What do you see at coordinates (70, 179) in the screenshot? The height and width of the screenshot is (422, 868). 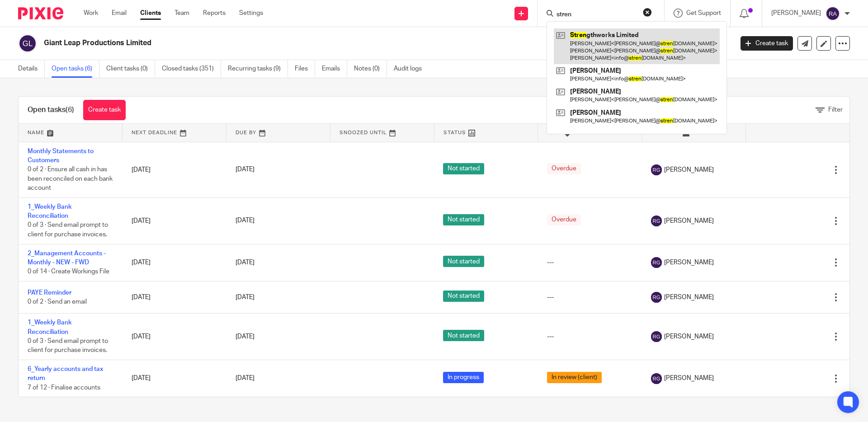 I see `span: 0 of 2 · Ensure all cash in has been reconciled on each bank account` at bounding box center [70, 179].